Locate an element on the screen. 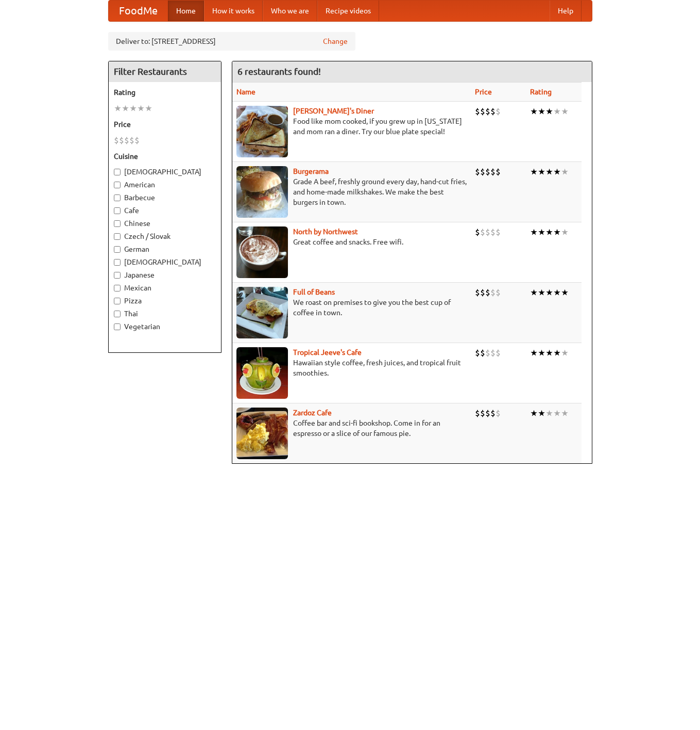 This screenshot has width=700, height=730. b: Tropical Jeeve's Cafe is located at coordinates (327, 352).